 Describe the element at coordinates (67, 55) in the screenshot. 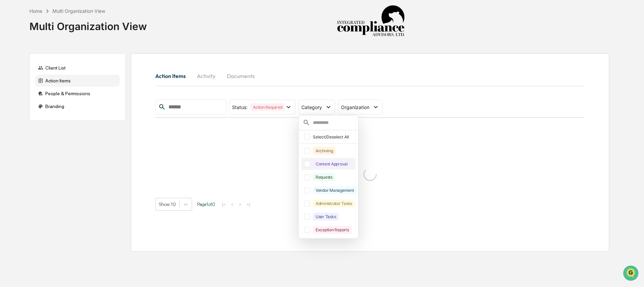

I see `div: Start new chat` at that location.